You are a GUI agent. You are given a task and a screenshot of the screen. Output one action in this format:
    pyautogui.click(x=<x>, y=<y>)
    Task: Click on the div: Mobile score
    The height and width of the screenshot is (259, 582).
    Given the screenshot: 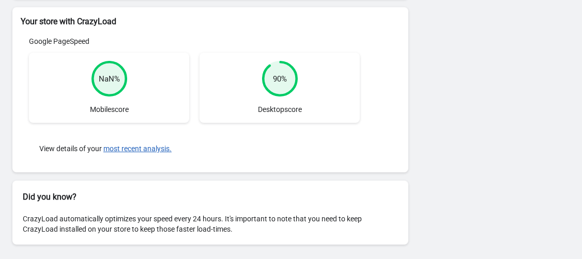 What is the action you would take?
    pyautogui.click(x=109, y=88)
    